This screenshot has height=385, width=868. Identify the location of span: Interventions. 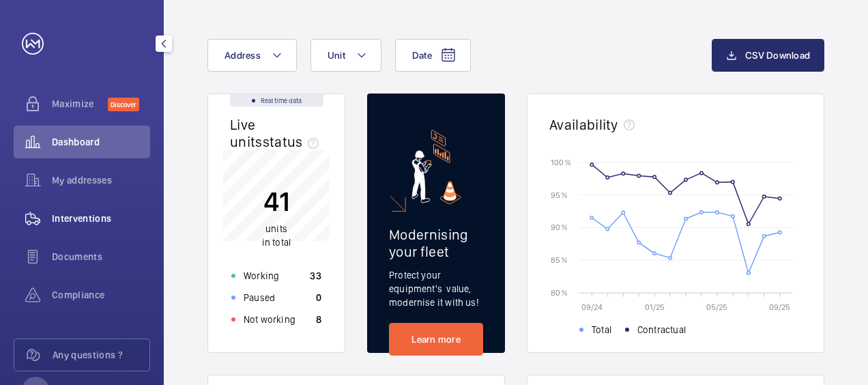
(101, 218).